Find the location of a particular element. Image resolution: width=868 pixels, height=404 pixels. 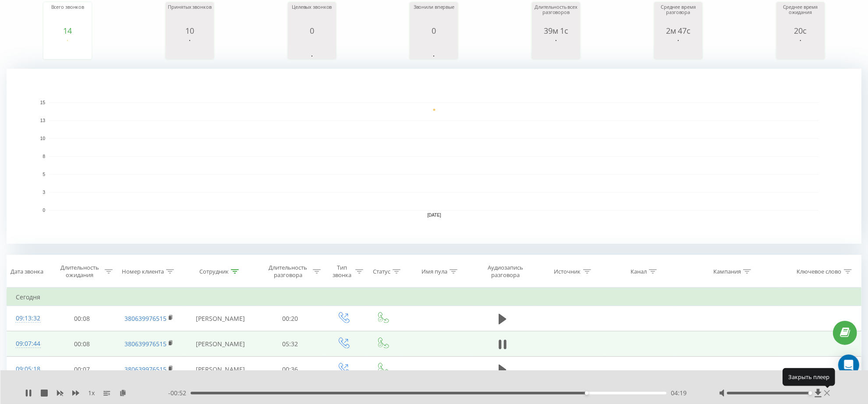

text: 10 is located at coordinates (43, 138).